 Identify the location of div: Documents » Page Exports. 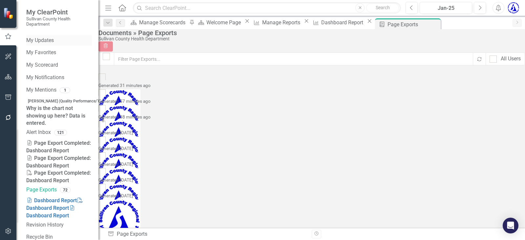
(310, 33).